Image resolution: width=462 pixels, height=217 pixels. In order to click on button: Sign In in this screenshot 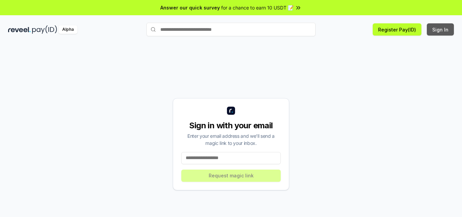, I will do `click(441, 29)`.